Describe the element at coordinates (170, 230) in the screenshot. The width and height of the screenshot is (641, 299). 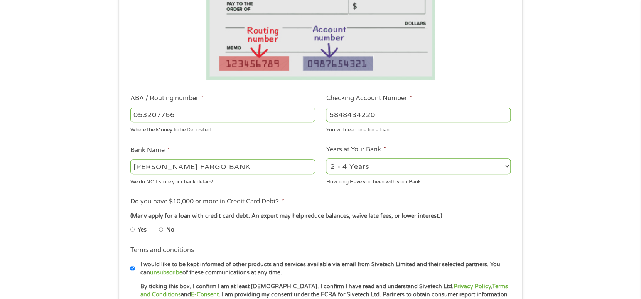
I see `label: No` at that location.